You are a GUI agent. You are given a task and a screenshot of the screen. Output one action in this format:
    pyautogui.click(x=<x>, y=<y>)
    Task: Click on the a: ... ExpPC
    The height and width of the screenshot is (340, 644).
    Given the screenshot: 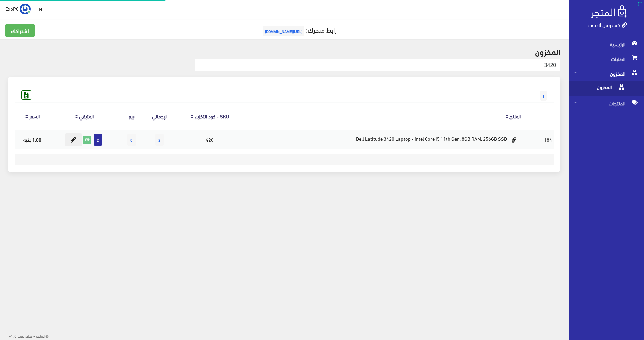 What is the action you would take?
    pyautogui.click(x=18, y=8)
    